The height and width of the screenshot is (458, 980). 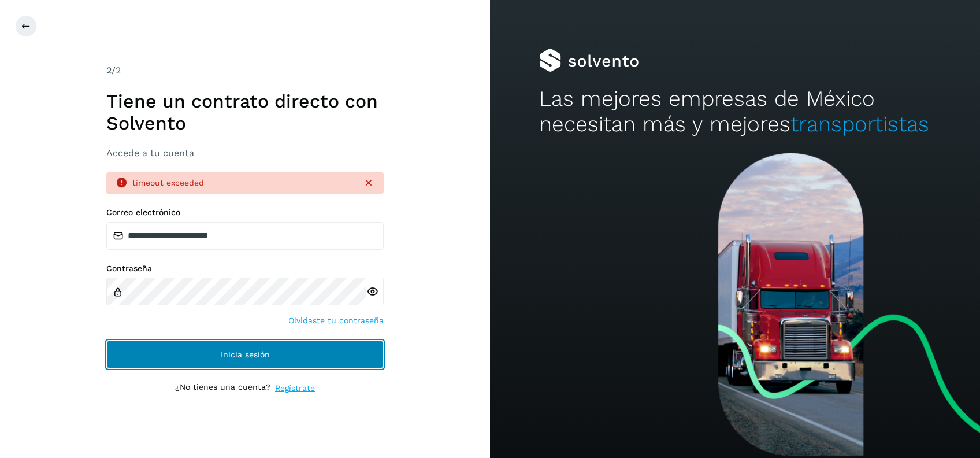 I want to click on span: 2, so click(x=109, y=70).